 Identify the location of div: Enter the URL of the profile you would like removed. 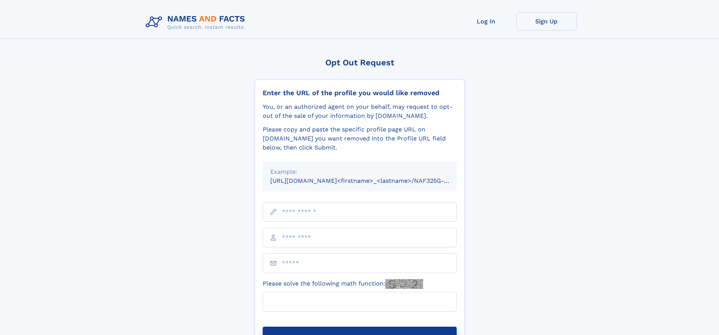
(360, 93).